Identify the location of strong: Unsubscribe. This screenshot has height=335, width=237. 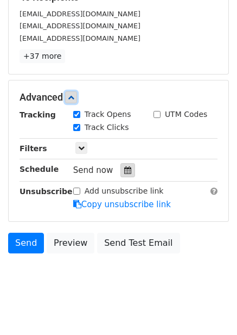
(46, 191).